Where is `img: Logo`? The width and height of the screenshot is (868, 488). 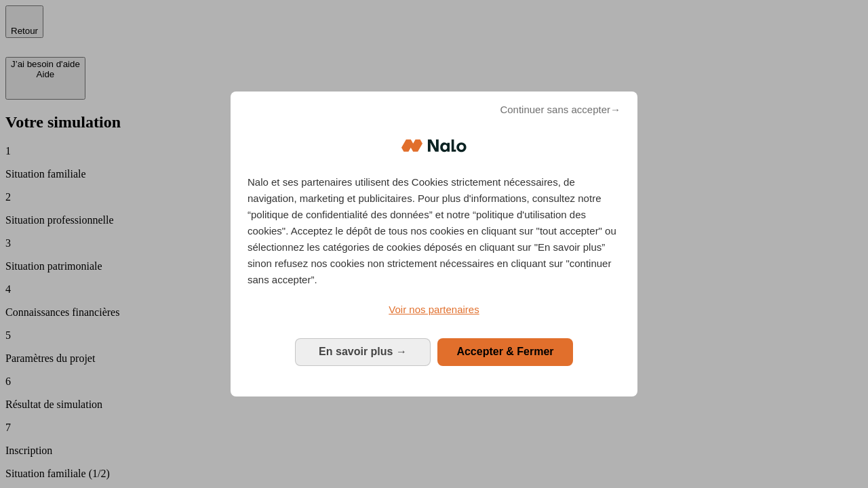
img: Logo is located at coordinates (434, 146).